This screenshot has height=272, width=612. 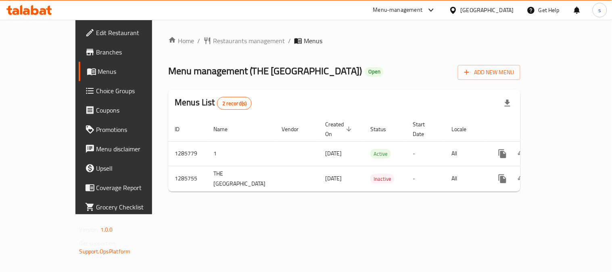 What do you see at coordinates (382, 179) in the screenshot?
I see `span: Inactive` at bounding box center [382, 179].